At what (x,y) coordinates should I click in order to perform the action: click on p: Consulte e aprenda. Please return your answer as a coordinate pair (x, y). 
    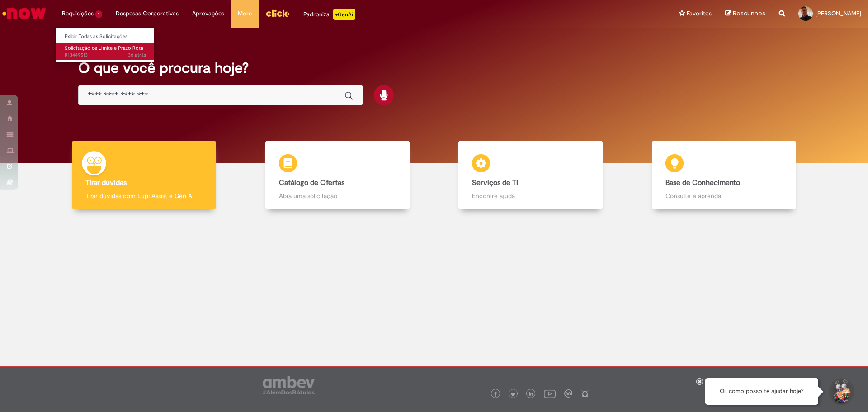
    Looking at the image, I should click on (724, 196).